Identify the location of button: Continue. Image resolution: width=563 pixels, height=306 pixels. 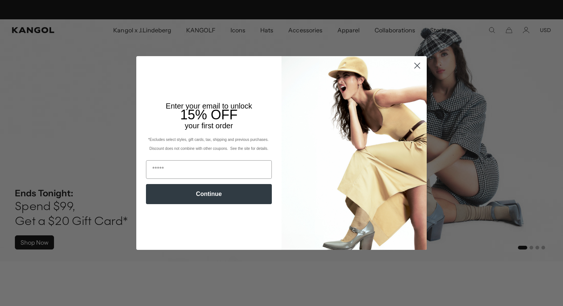
(209, 194).